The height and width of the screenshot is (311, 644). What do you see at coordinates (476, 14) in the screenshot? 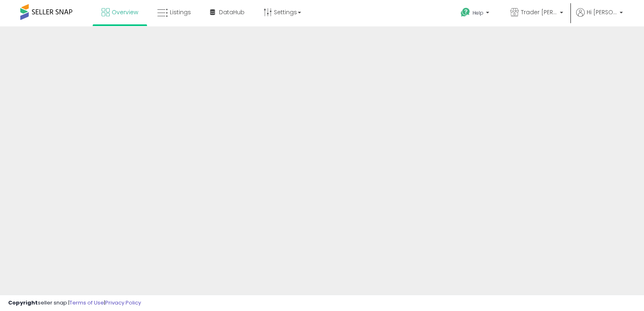
I see `a: Help` at bounding box center [476, 14].